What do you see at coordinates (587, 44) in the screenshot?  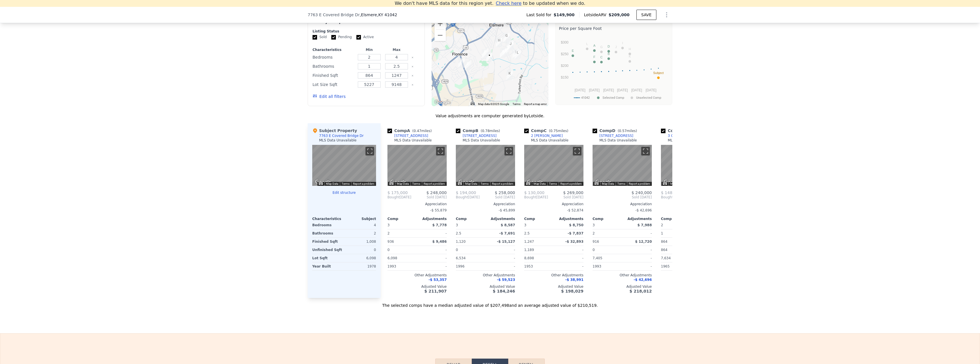 I see `text: L` at bounding box center [587, 44].